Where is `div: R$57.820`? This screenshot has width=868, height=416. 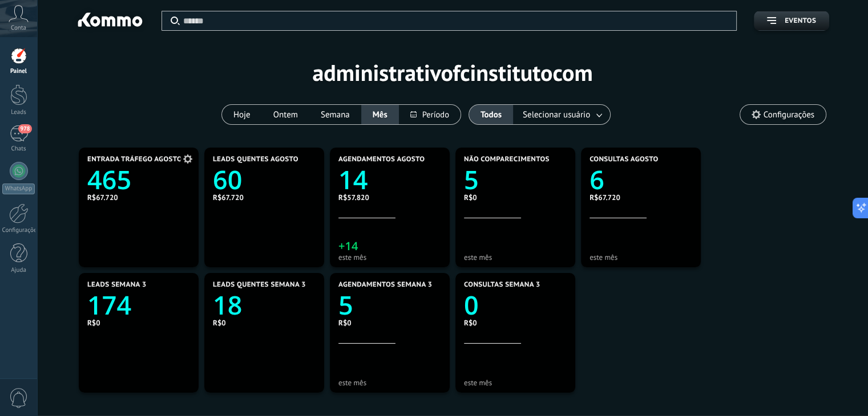
div: R$57.820 is located at coordinates (390, 197).